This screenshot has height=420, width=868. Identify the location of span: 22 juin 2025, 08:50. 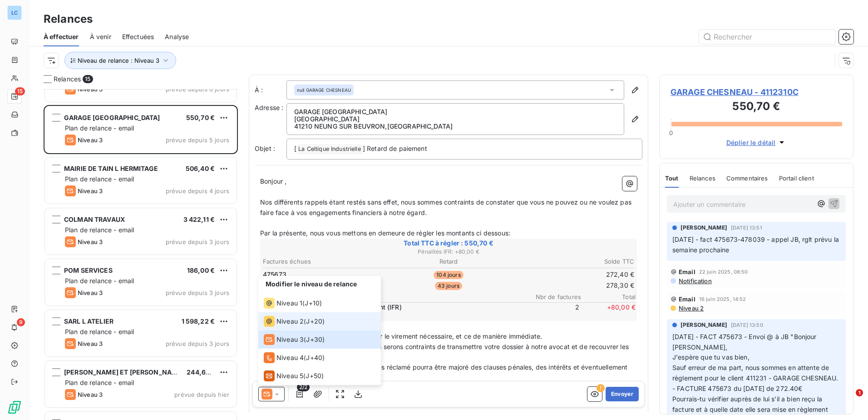
(724, 271).